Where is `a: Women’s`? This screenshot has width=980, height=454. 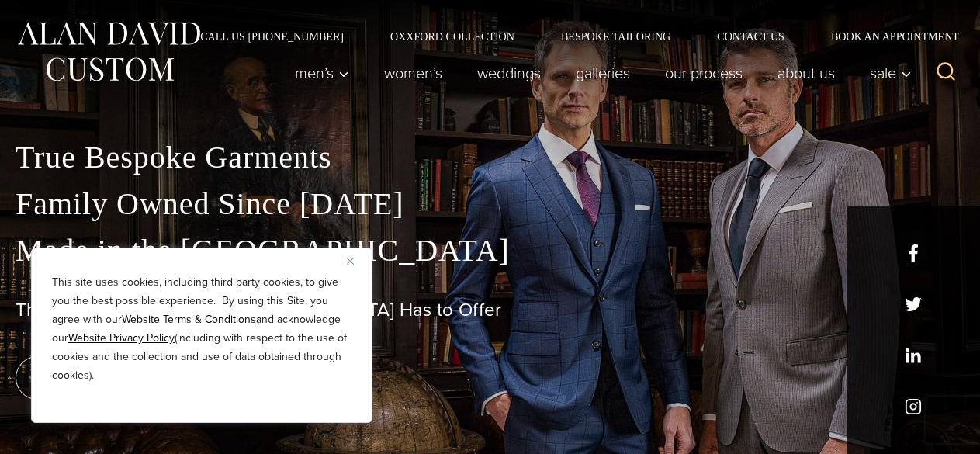 a: Women’s is located at coordinates (414, 73).